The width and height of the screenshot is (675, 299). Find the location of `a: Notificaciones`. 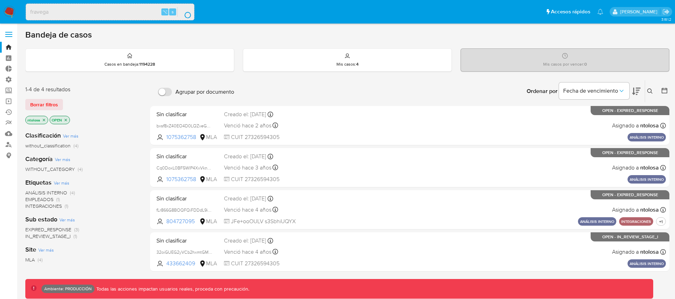

a: Notificaciones is located at coordinates (600, 12).